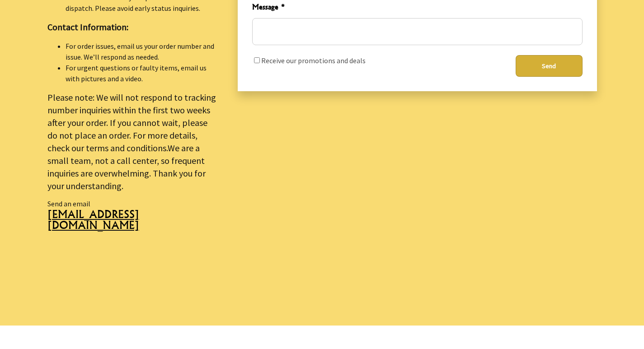 The height and width of the screenshot is (349, 644). What do you see at coordinates (88, 26) in the screenshot?
I see `strong: Contact Information:` at bounding box center [88, 26].